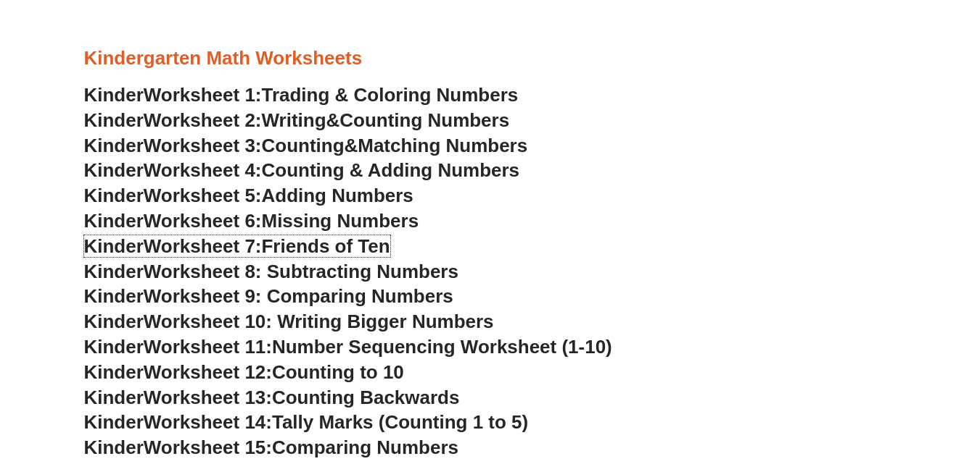 The image size is (980, 464). Describe the element at coordinates (202, 196) in the screenshot. I see `span: Worksheet 5:` at that location.